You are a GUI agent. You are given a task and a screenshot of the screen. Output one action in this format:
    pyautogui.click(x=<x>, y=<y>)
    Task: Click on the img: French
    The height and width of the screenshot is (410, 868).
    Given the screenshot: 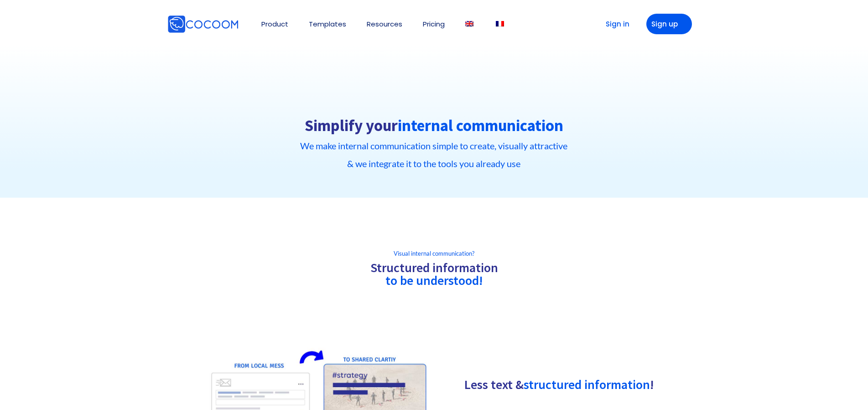 What is the action you would take?
    pyautogui.click(x=500, y=24)
    